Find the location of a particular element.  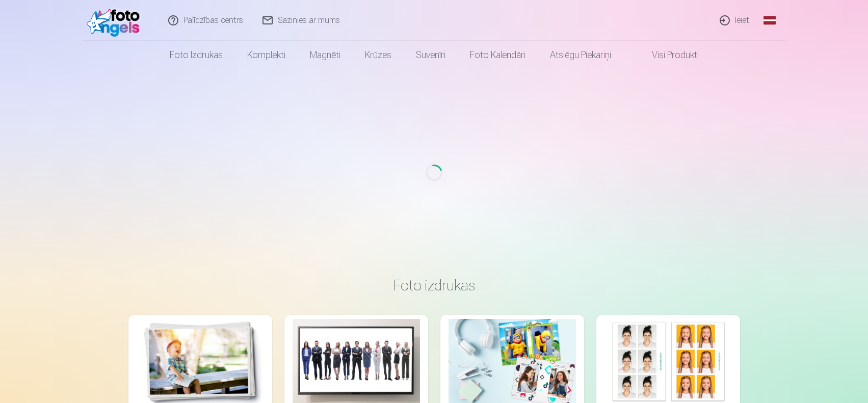

img: /fa1 is located at coordinates (115, 20).